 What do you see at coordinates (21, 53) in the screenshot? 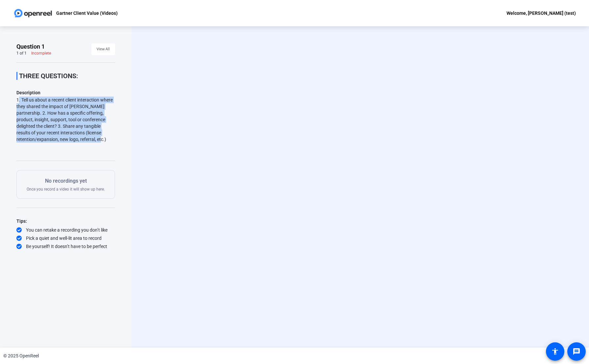
I see `div: 1 of 1` at bounding box center [21, 53].